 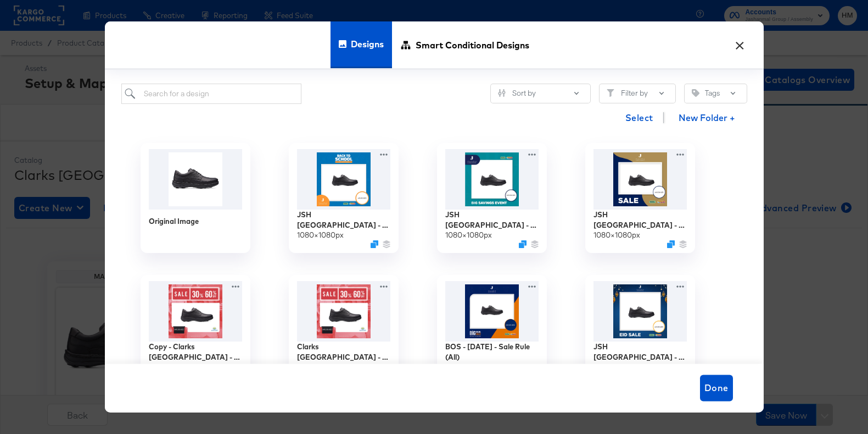 What do you see at coordinates (639, 118) in the screenshot?
I see `span: Select` at bounding box center [639, 118].